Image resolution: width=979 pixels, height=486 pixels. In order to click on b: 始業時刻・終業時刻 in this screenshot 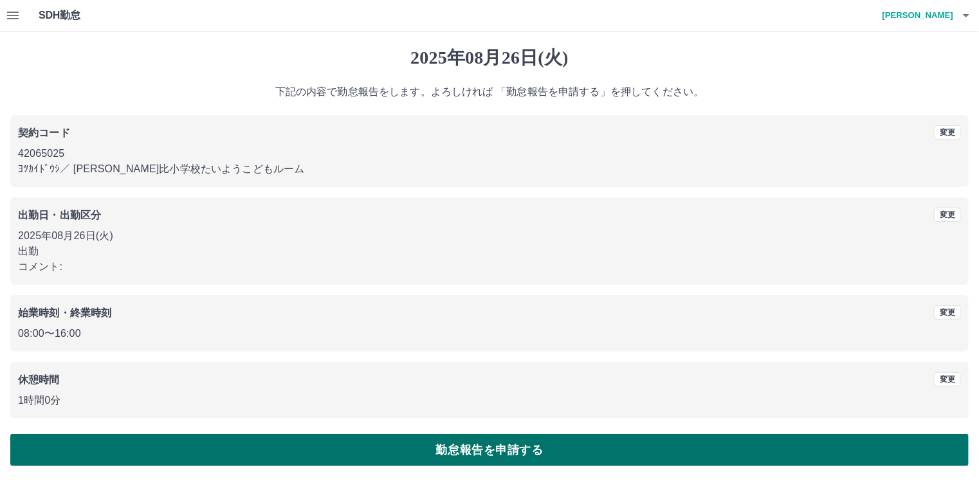, I will do `click(64, 312)`.